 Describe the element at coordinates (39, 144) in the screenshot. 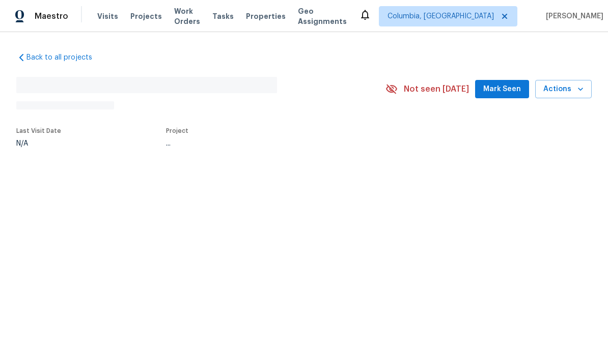

I see `div: N/A` at that location.